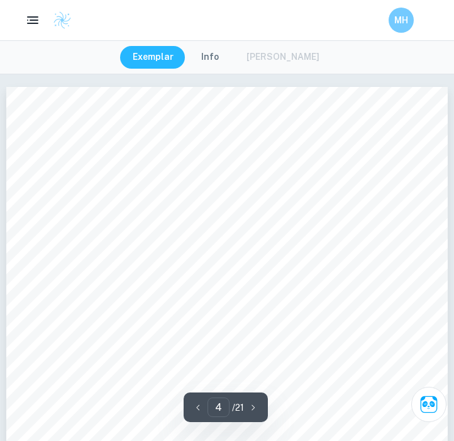 The width and height of the screenshot is (454, 441). Describe the element at coordinates (402, 20) in the screenshot. I see `button: MH` at that location.